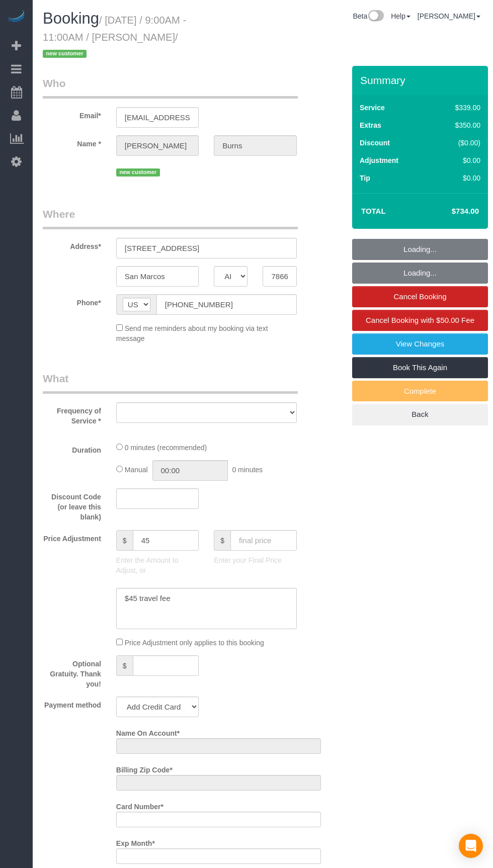 This screenshot has width=493, height=868. I want to click on label: Frequency of Service *, so click(72, 414).